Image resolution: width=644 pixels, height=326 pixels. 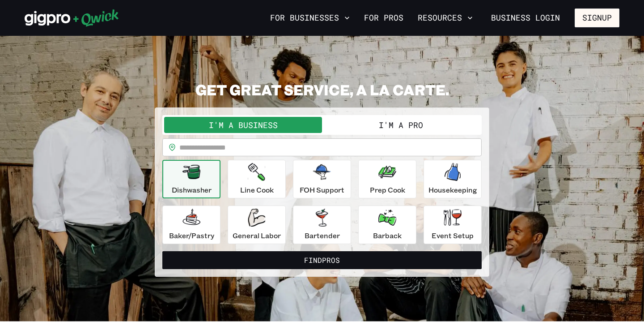 I want to click on p: Dishwasher, so click(x=191, y=190).